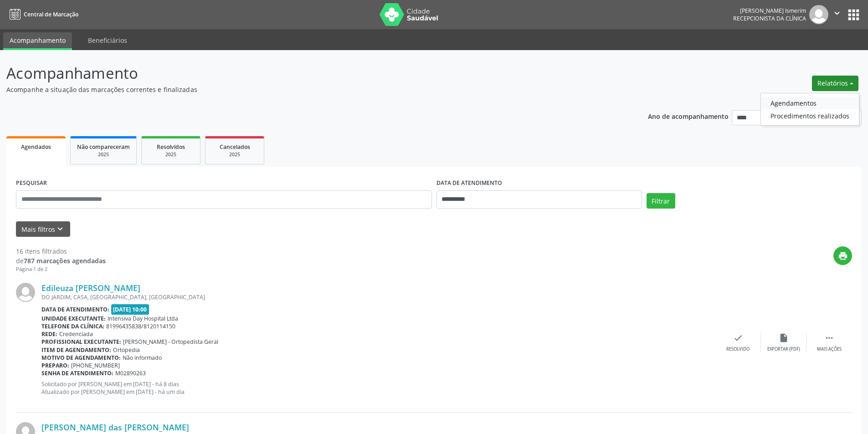 This screenshot has width=868, height=434. Describe the element at coordinates (843, 256) in the screenshot. I see `i: print` at that location.